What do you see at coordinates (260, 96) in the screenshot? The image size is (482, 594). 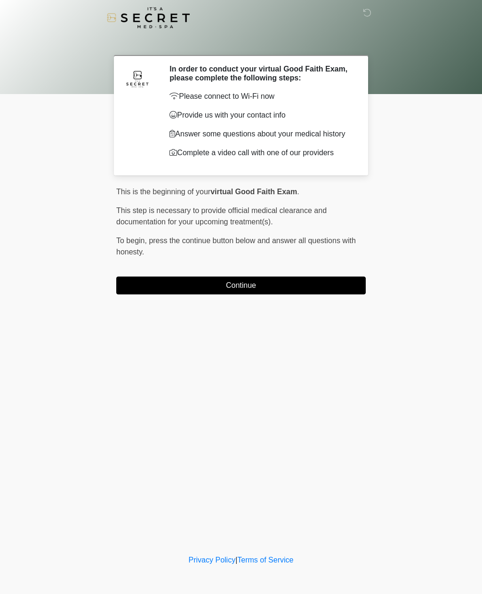 I see `p: Please connect to Wi-Fi now` at bounding box center [260, 96].